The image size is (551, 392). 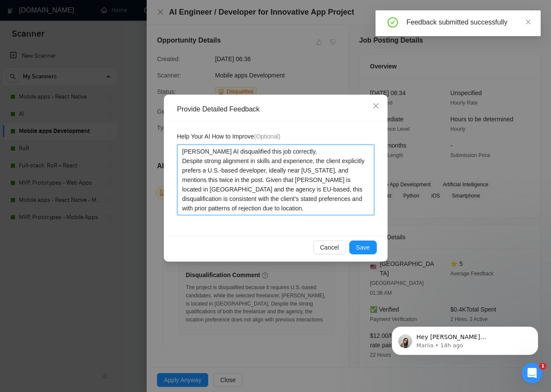 I want to click on span: check-circle, so click(x=393, y=23).